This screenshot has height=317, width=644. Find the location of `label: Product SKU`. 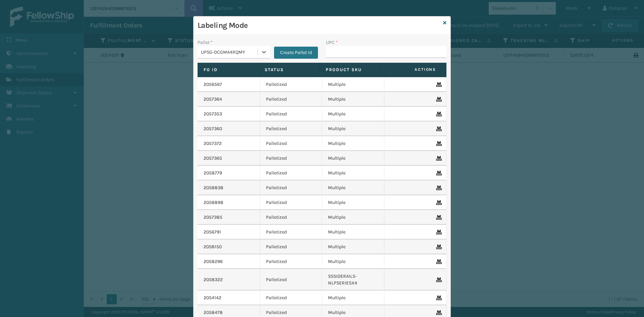

label: Product SKU is located at coordinates (350, 70).